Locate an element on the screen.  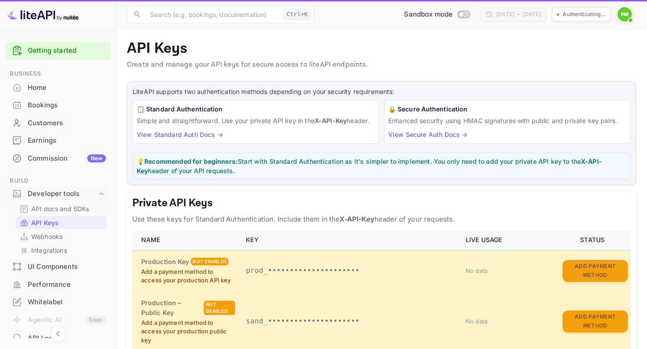
th: STATUS is located at coordinates (594, 240).